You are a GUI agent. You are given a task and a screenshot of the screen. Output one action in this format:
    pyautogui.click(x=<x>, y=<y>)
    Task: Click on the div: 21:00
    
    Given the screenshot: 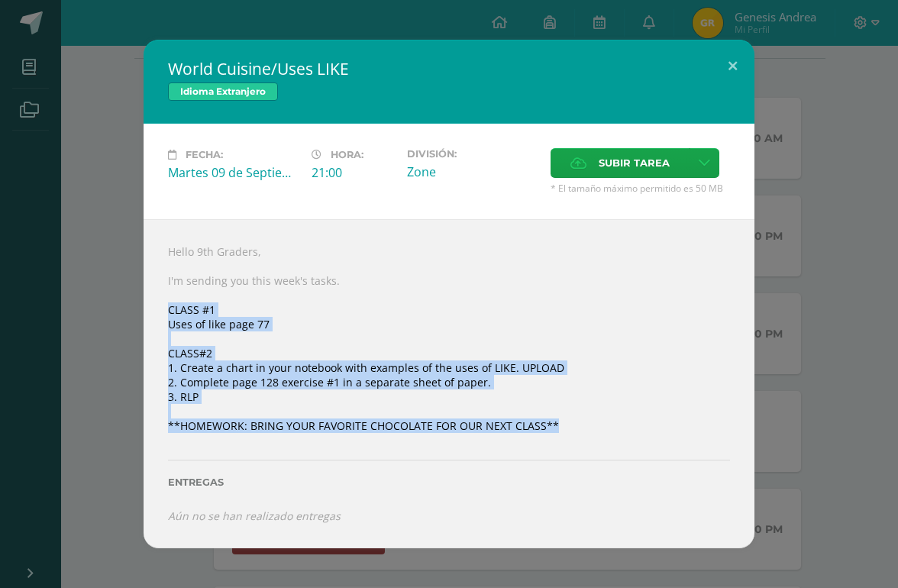 What is the action you would take?
    pyautogui.click(x=352, y=173)
    